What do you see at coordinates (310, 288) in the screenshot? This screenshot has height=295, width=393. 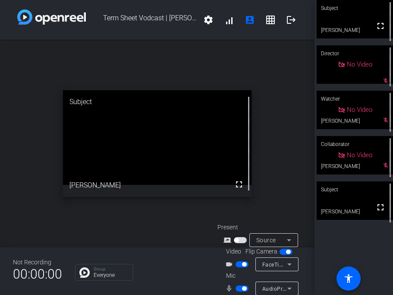 I see `span: AudioPro X5 Microphone (0a67:d090)` at bounding box center [310, 288].